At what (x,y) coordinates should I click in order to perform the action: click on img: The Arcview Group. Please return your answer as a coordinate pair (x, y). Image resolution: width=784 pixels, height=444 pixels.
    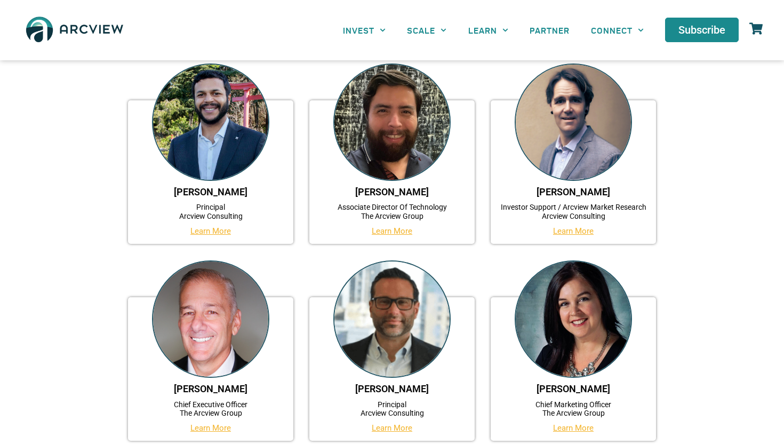
    Looking at the image, I should click on (75, 30).